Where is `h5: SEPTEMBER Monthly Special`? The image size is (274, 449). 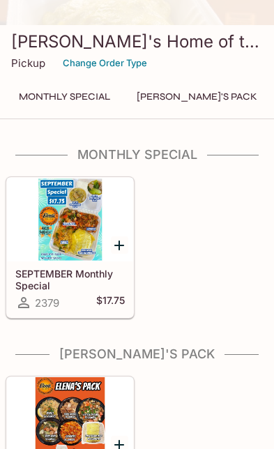 h5: SEPTEMBER Monthly Special is located at coordinates (70, 279).